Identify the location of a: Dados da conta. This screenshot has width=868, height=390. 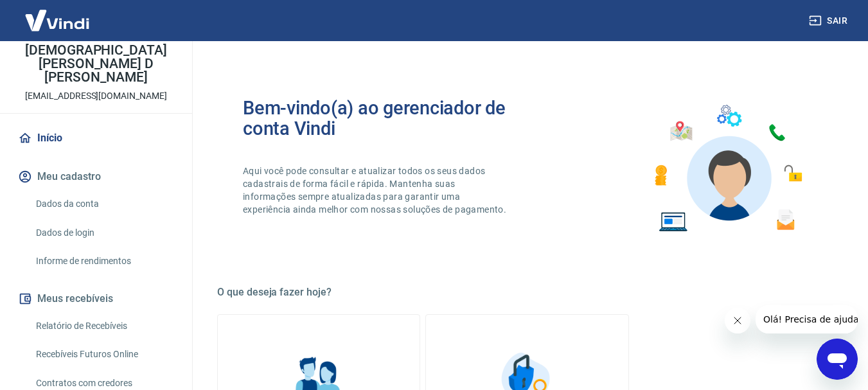
(103, 204).